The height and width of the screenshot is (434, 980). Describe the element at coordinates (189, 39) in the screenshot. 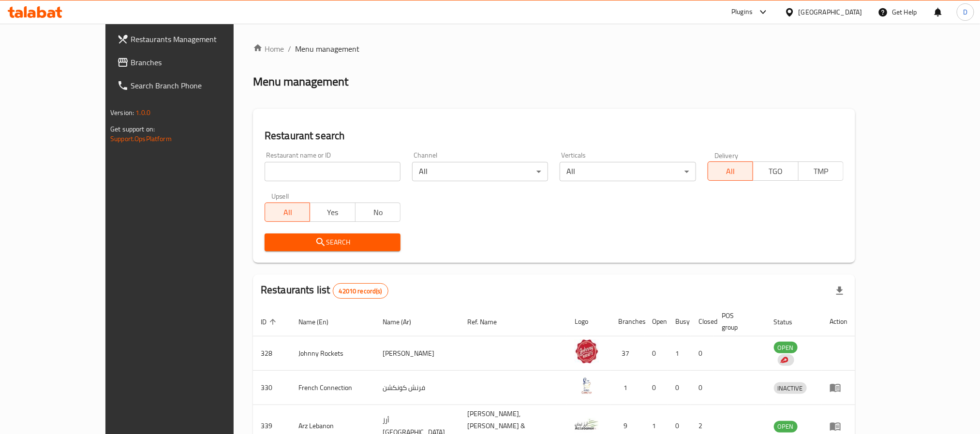

I see `a: Restaurants Management` at that location.